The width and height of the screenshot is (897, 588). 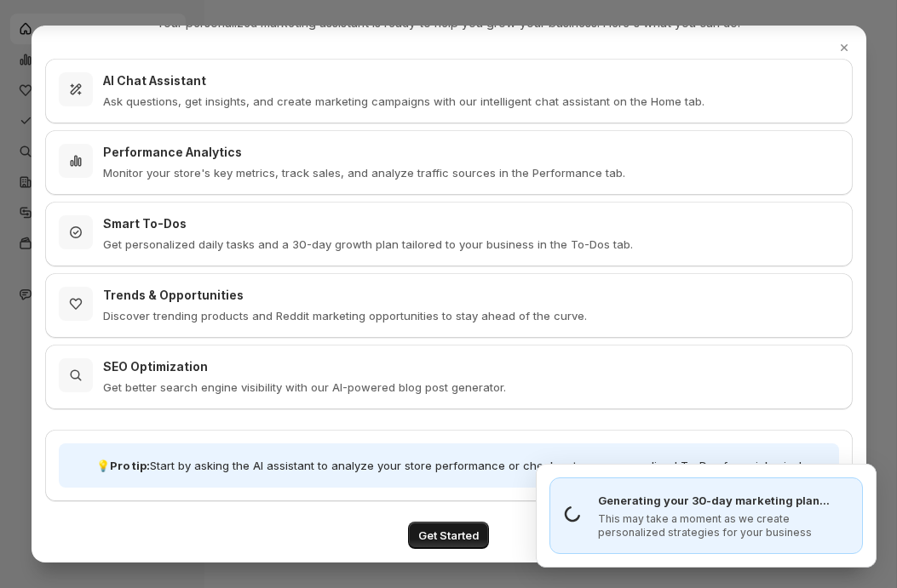 I want to click on span: Get Started, so click(x=448, y=536).